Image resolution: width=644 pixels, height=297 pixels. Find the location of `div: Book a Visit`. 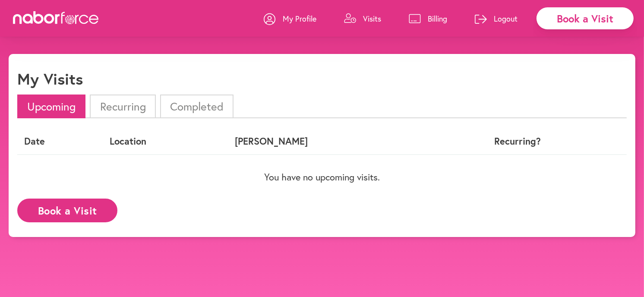

div: Book a Visit is located at coordinates (585, 18).